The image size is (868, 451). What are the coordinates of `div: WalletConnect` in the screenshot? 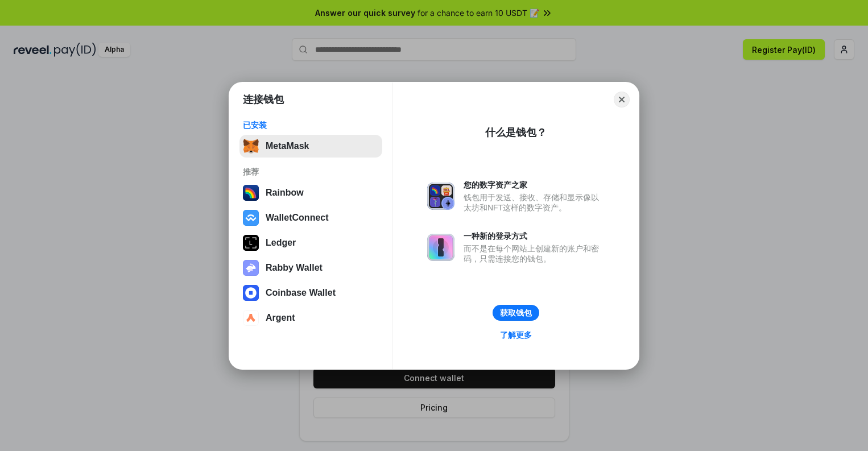 It's located at (297, 218).